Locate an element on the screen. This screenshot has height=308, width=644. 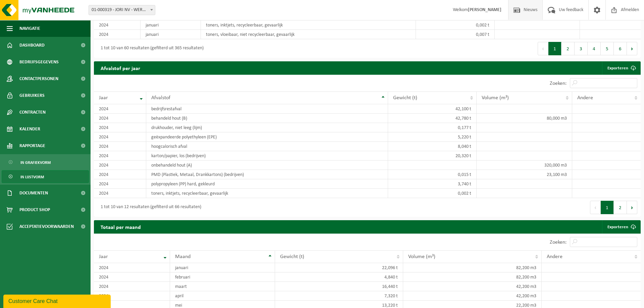
button: 6 is located at coordinates (620, 48).